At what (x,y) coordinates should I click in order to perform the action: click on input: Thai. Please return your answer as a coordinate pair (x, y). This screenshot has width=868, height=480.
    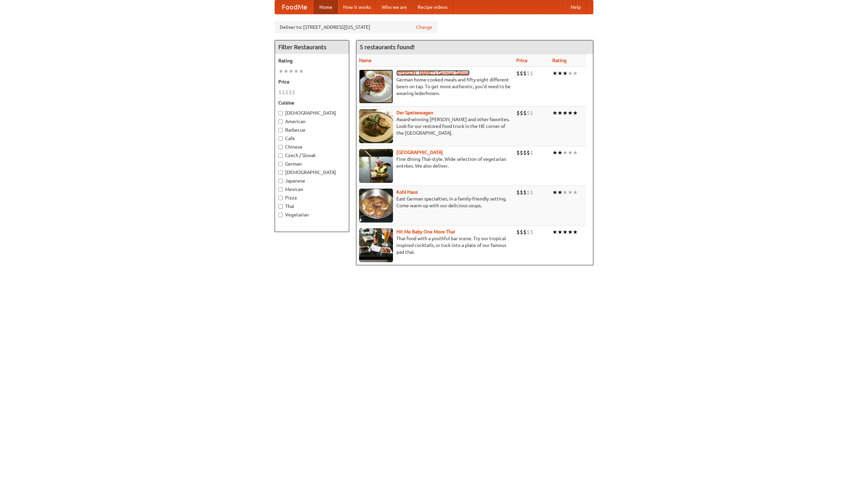
    Looking at the image, I should click on (280, 206).